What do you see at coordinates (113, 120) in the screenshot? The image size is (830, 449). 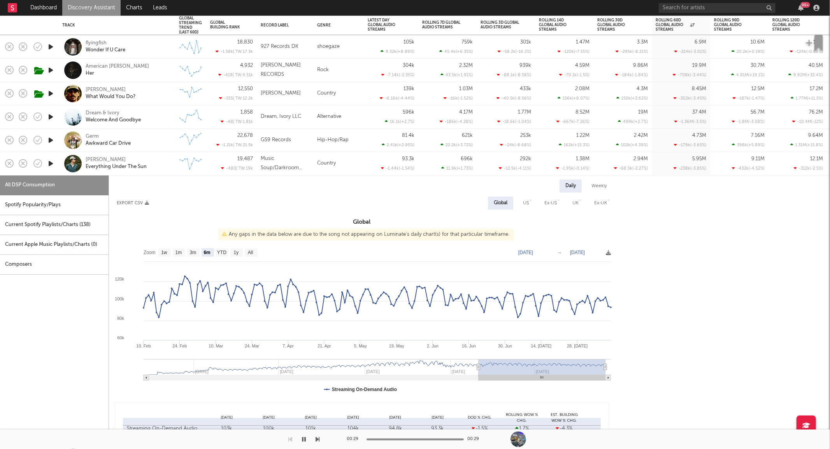 I see `a: Welcome And Goodbye` at bounding box center [113, 120].